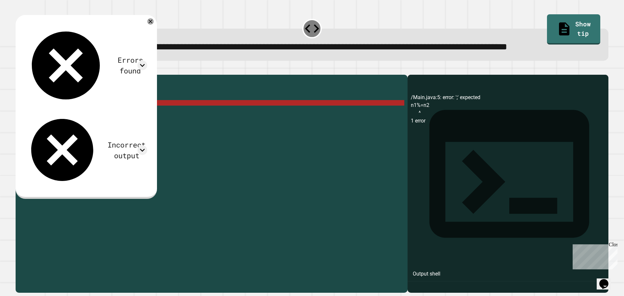 This screenshot has width=624, height=296. Describe the element at coordinates (508, 193) in the screenshot. I see `div: /Main.java:5: error: ';' expected n1%=n2 ^ 1 error` at that location.